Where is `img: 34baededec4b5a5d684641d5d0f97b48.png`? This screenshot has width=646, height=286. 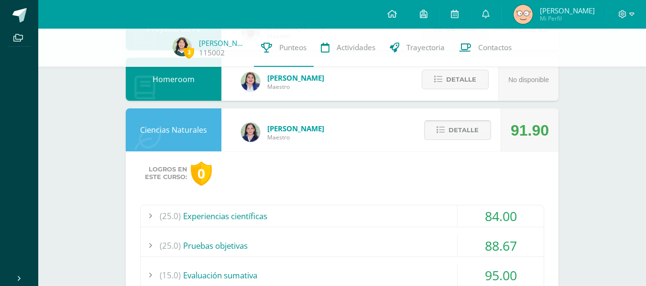
img: 34baededec4b5a5d684641d5d0f97b48.png is located at coordinates (251, 132).